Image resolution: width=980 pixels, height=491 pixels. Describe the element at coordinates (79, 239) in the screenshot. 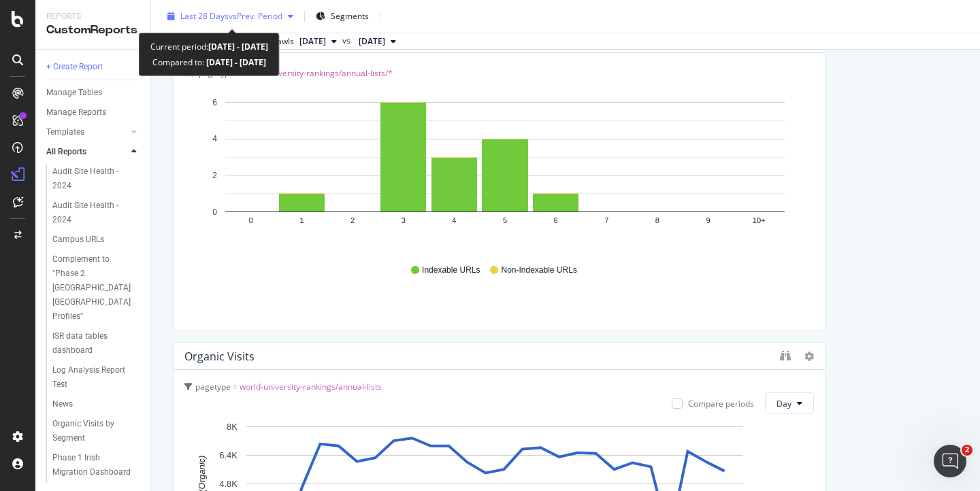

I see `div: Campus URLs` at that location.